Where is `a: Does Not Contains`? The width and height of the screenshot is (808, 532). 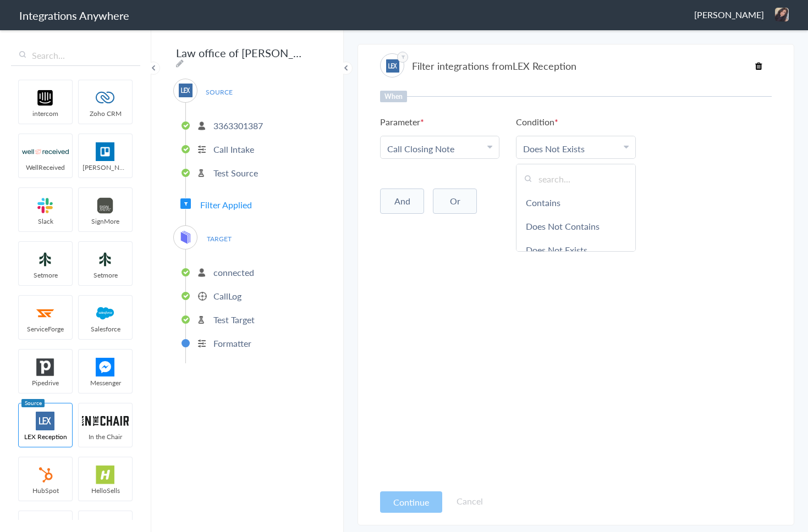 a: Does Not Contains is located at coordinates (575, 226).